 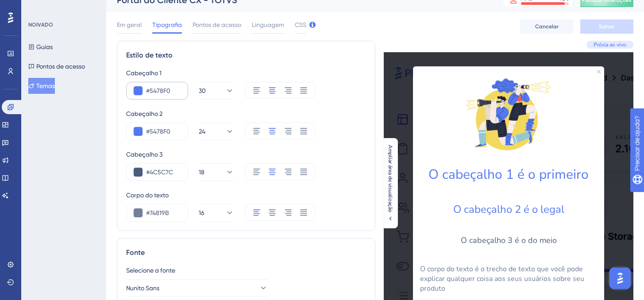 I want to click on font: Em geral, so click(x=129, y=25).